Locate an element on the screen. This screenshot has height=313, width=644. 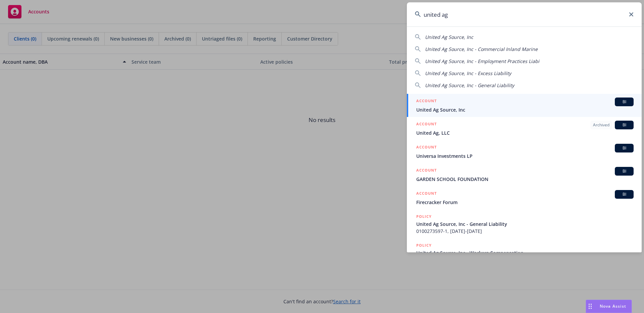
span: United Ag Source, Inc - Workers Compensation is located at coordinates (525, 253).